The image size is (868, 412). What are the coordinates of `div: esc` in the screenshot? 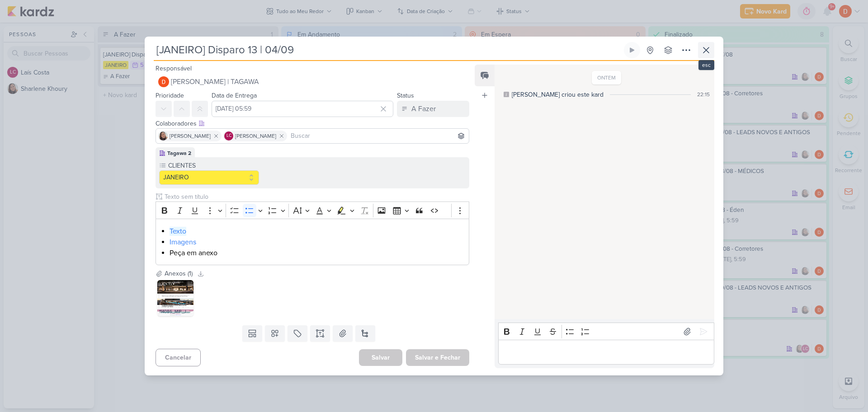 It's located at (706, 65).